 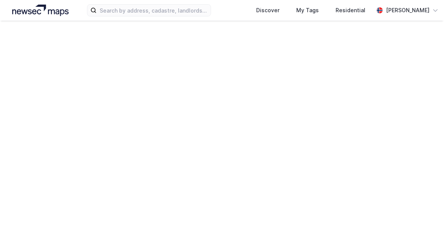 What do you see at coordinates (40, 10) in the screenshot?
I see `img: logo.a4113a55bc3d86da70a041830d287a7e.svg` at bounding box center [40, 10].